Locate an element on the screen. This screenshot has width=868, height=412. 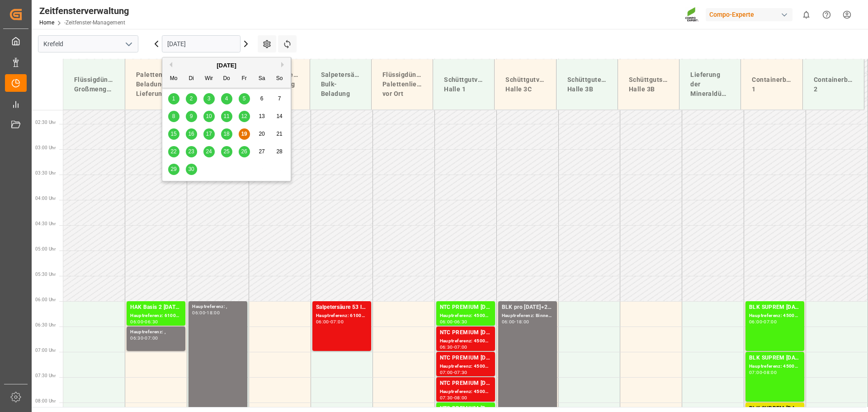
font: 06:30 Uhr is located at coordinates (45, 325).